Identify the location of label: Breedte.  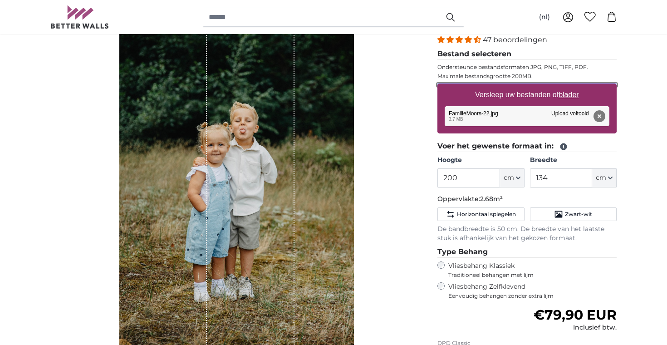
(573, 160).